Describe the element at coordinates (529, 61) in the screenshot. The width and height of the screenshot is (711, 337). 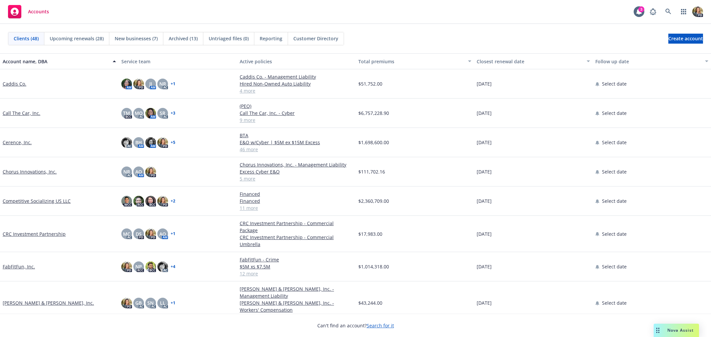
I see `div: Closest renewal date` at that location.